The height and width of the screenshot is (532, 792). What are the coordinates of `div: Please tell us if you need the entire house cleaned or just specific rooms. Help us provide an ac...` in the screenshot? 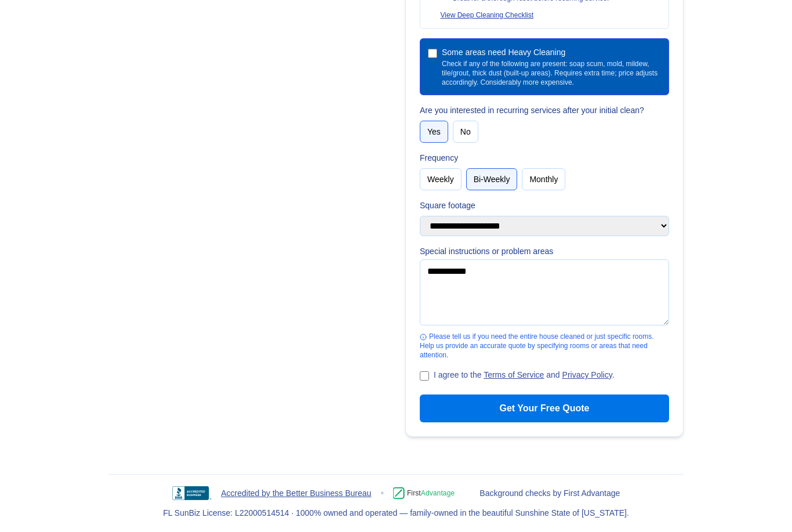 It's located at (544, 346).